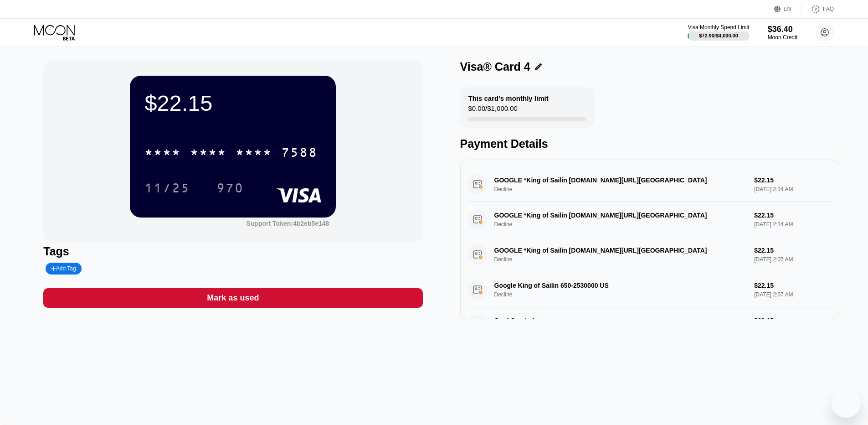  What do you see at coordinates (288, 223) in the screenshot?
I see `div: Support Token: 4b2eb5e148` at bounding box center [288, 223].